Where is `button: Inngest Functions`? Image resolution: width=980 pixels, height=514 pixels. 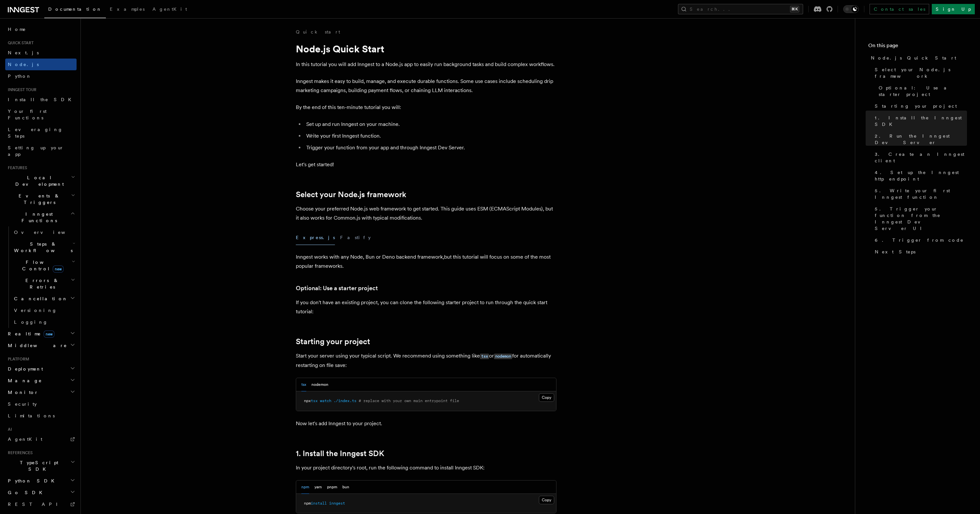
button: Inngest Functions is located at coordinates (41, 217).